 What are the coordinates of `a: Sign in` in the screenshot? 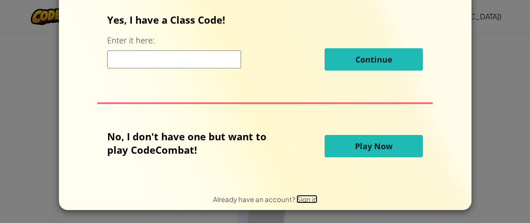 It's located at (307, 199).